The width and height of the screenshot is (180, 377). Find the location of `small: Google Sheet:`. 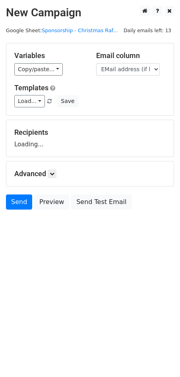

small: Google Sheet: is located at coordinates (62, 30).